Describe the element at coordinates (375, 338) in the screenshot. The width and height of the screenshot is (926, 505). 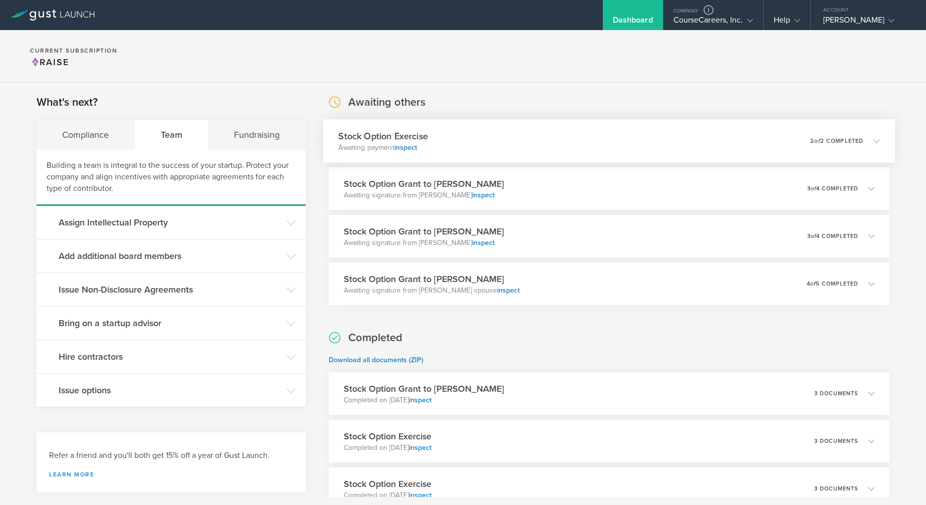
I see `h2: Completed` at that location.